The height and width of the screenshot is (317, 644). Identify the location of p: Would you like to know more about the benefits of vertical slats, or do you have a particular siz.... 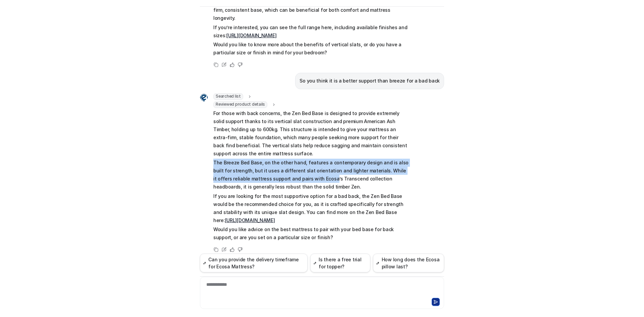
(311, 48).